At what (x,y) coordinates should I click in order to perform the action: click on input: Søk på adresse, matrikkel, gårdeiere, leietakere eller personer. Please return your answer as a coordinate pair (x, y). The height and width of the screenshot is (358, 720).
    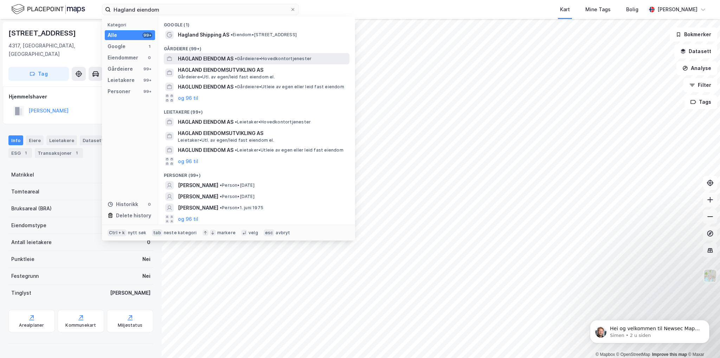
    Looking at the image, I should click on (200, 9).